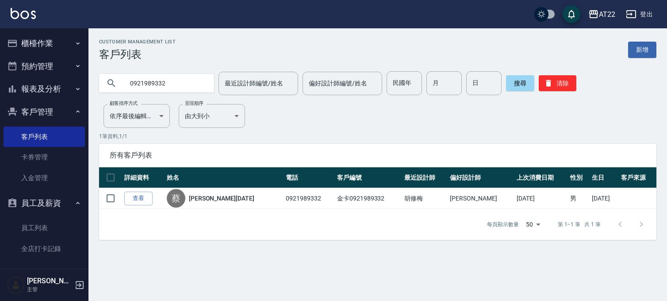 This screenshot has height=301, width=667. Describe the element at coordinates (212, 116) in the screenshot. I see `div: 由大到小` at that location.